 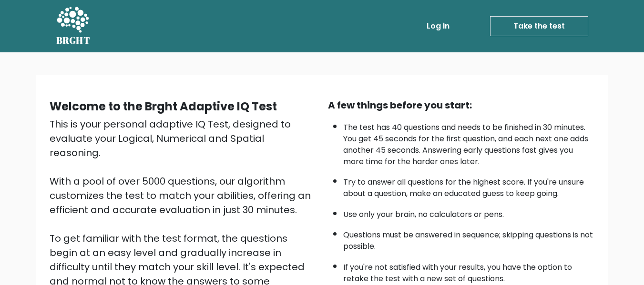 What do you see at coordinates (469, 238) in the screenshot?
I see `li: Questions must be answered in sequence; skipping questions is not possible.` at bounding box center [469, 238].